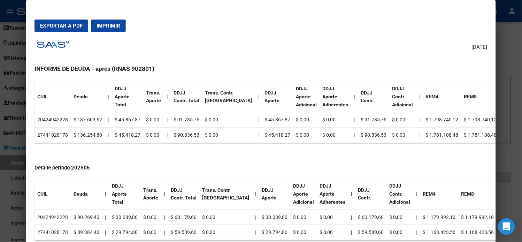 This screenshot has width=522, height=242. What do you see at coordinates (477, 194) in the screenshot?
I see `th: REM8` at bounding box center [477, 194].